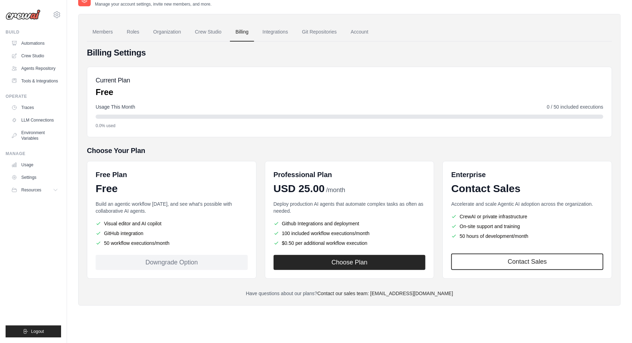 The width and height of the screenshot is (632, 343). Describe the element at coordinates (113, 80) in the screenshot. I see `h5: Current Plan` at that location.